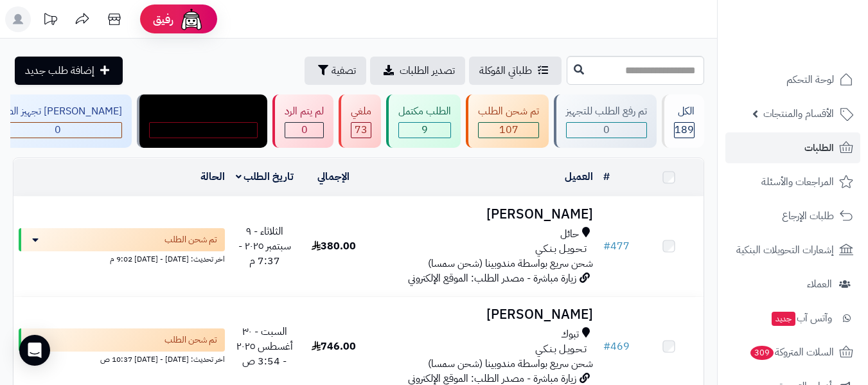 This screenshot has width=868, height=385. What do you see at coordinates (684, 111) in the screenshot?
I see `div: الكل` at bounding box center [684, 111].